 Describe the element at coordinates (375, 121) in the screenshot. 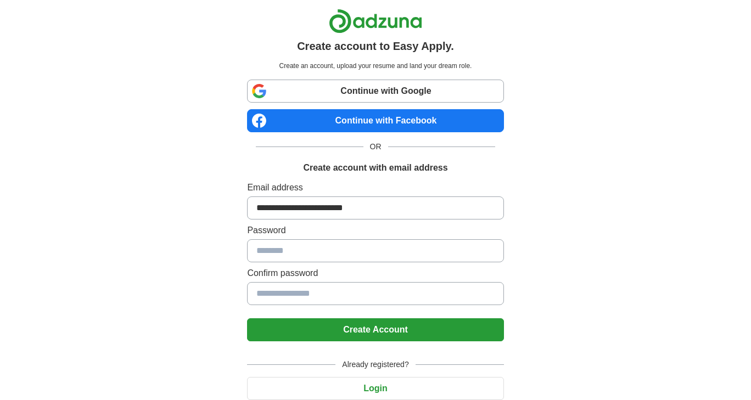

I see `a: Continue with Facebook` at that location.